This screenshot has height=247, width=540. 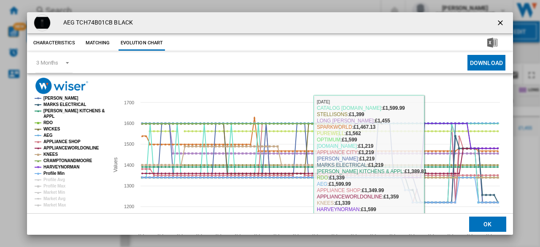 What do you see at coordinates (54, 198) in the screenshot?
I see `tspan: Market Avg` at bounding box center [54, 198].